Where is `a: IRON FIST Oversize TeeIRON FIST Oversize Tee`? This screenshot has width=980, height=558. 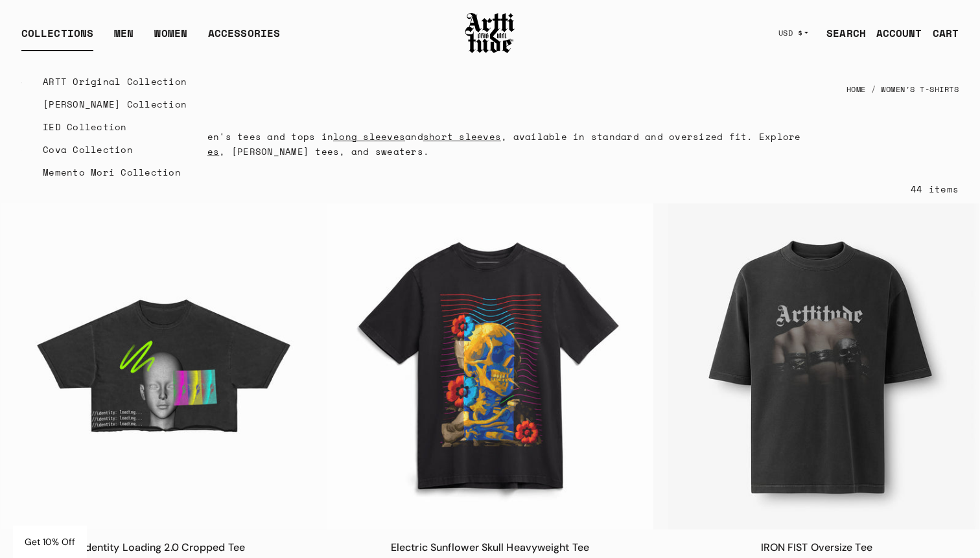
a: IRON FIST Oversize TeeIRON FIST Oversize Tee is located at coordinates (816, 366).